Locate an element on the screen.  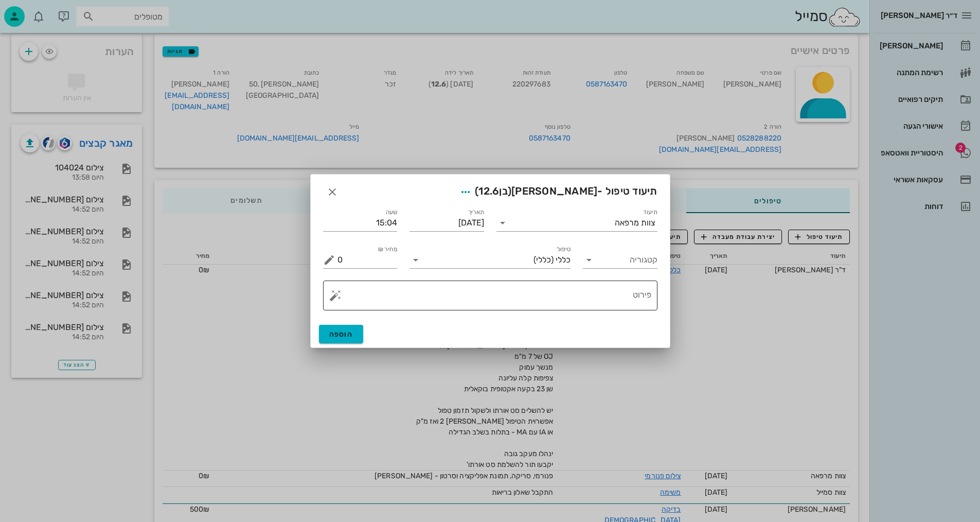
button: מחיר ₪ appended action is located at coordinates (330, 260).